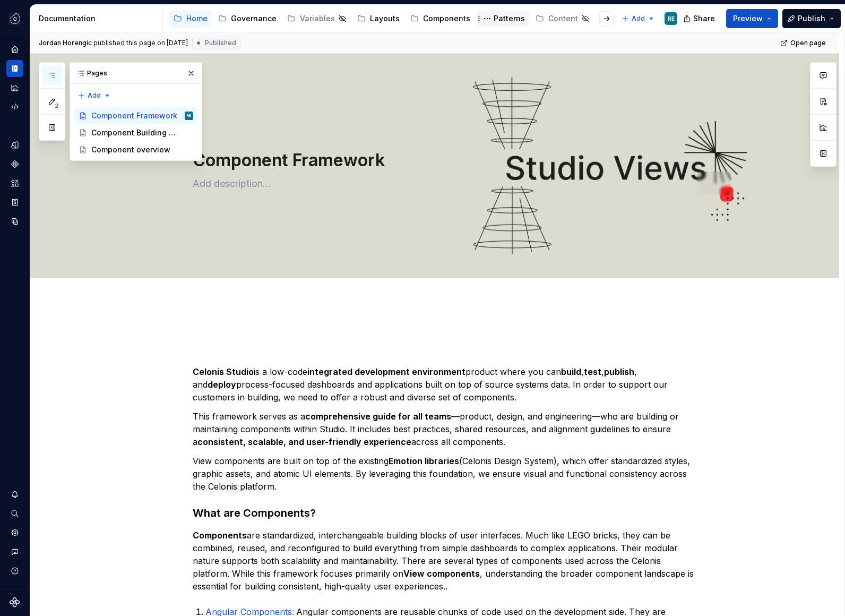 The image size is (845, 616). I want to click on div: Analytics, so click(15, 88).